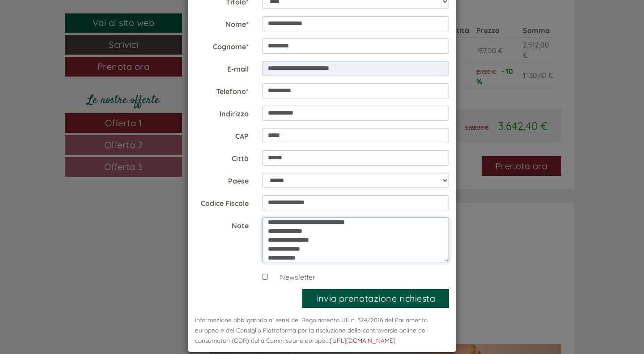 Image resolution: width=644 pixels, height=354 pixels. I want to click on label: CAP, so click(222, 134).